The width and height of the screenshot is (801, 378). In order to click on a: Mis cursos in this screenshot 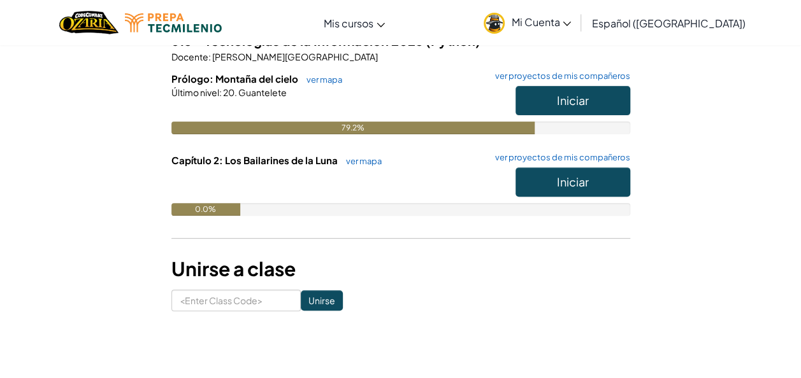, I will do `click(354, 23)`.